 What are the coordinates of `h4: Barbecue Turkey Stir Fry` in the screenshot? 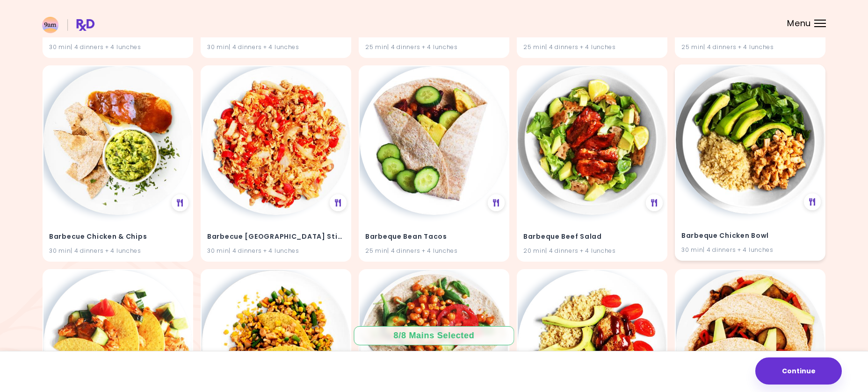 It's located at (276, 237).